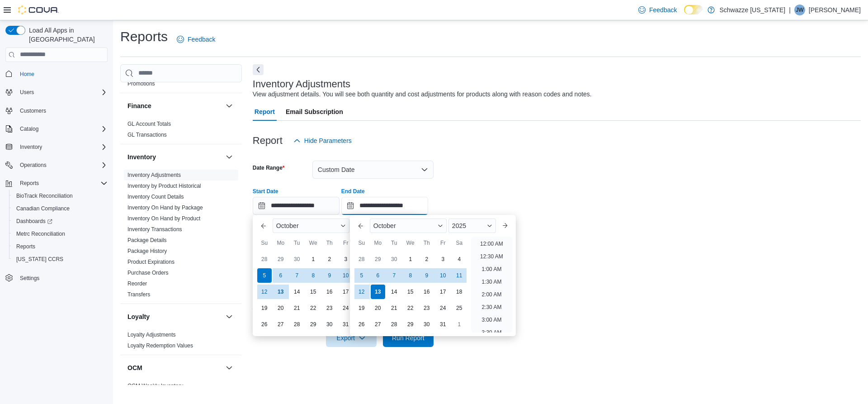  Describe the element at coordinates (138, 317) in the screenshot. I see `h3: Loyalty` at that location.